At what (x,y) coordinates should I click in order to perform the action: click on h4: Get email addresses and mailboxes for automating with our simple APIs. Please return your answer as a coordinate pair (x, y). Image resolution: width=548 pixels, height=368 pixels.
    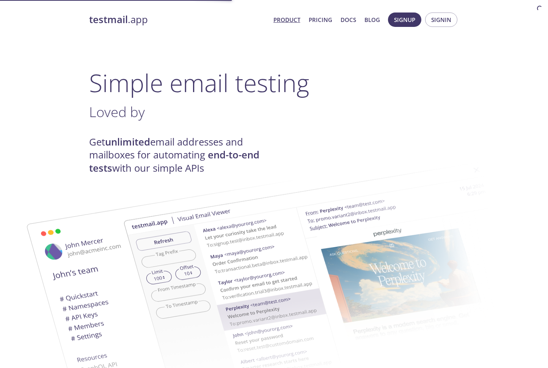
    Looking at the image, I should click on (182, 155).